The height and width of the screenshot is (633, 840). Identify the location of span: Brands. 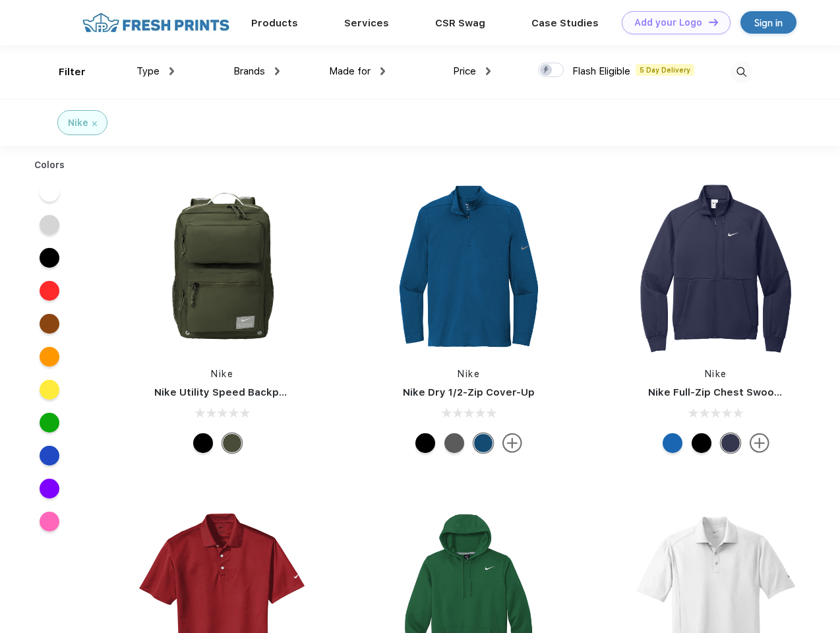
(249, 71).